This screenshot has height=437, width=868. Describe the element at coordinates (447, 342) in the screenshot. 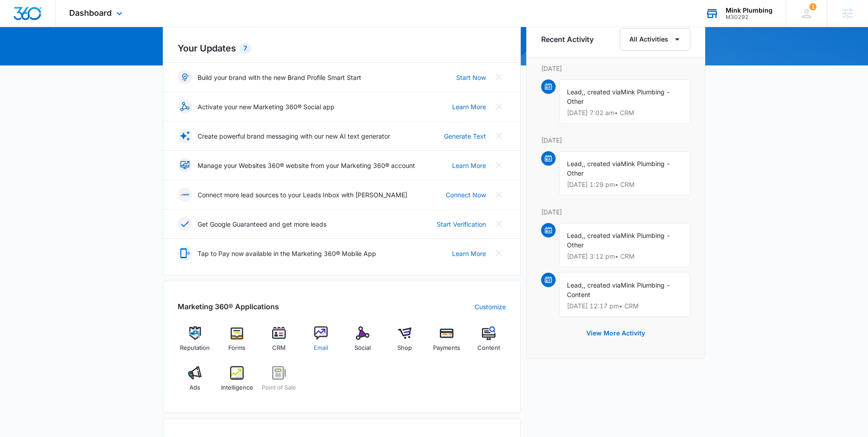

I see `a: Payments` at that location.